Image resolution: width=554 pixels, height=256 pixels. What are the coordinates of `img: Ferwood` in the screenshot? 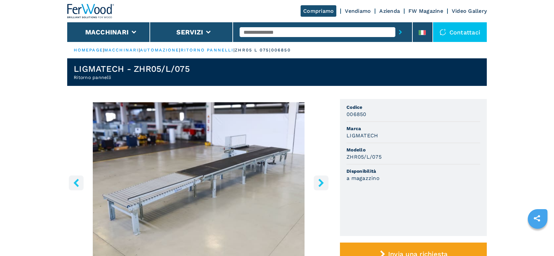 It's located at (91, 11).